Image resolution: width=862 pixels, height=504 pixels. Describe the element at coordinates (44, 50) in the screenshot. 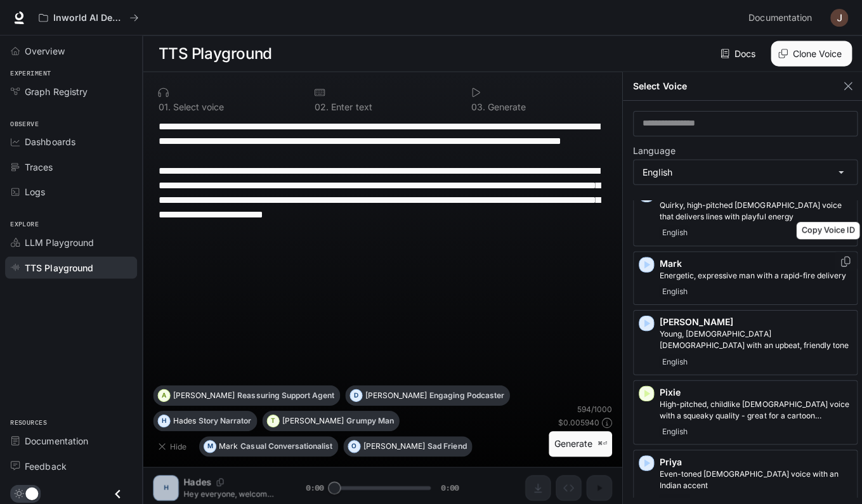

I see `span: Overview` at that location.